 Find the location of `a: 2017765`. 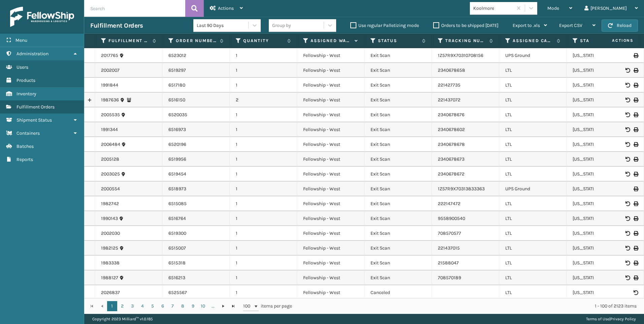

a: 2017765 is located at coordinates (110, 55).